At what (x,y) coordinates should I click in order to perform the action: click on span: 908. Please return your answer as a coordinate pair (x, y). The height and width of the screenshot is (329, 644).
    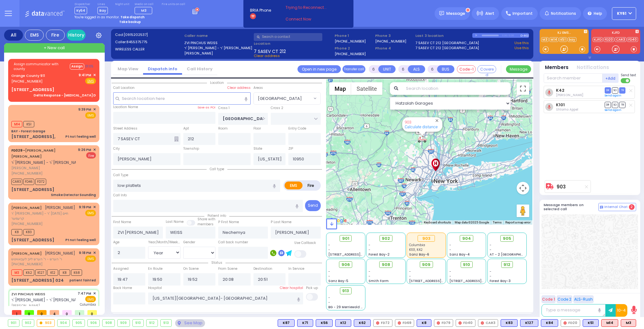
    Looking at the image, I should click on (386, 265).